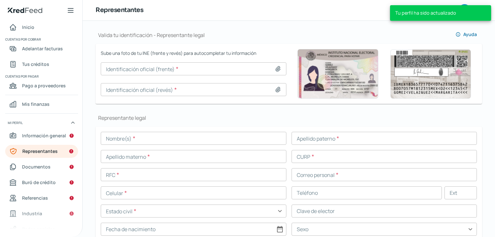 The image size is (495, 237). Describe the element at coordinates (41, 151) in the screenshot. I see `a: Representantes` at that location.